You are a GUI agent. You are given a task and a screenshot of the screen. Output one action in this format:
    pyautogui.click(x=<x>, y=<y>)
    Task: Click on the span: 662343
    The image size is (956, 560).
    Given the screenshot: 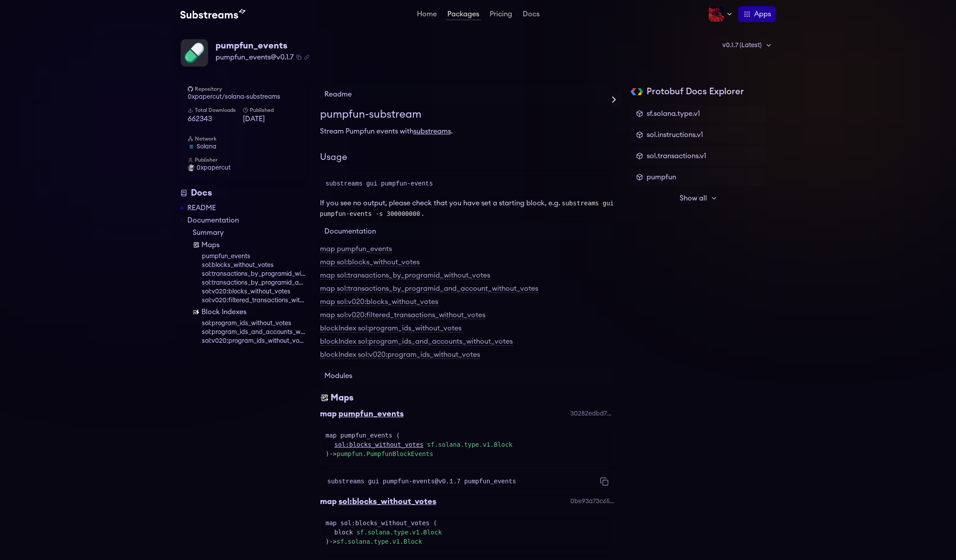 What is the action you would take?
    pyautogui.click(x=215, y=119)
    